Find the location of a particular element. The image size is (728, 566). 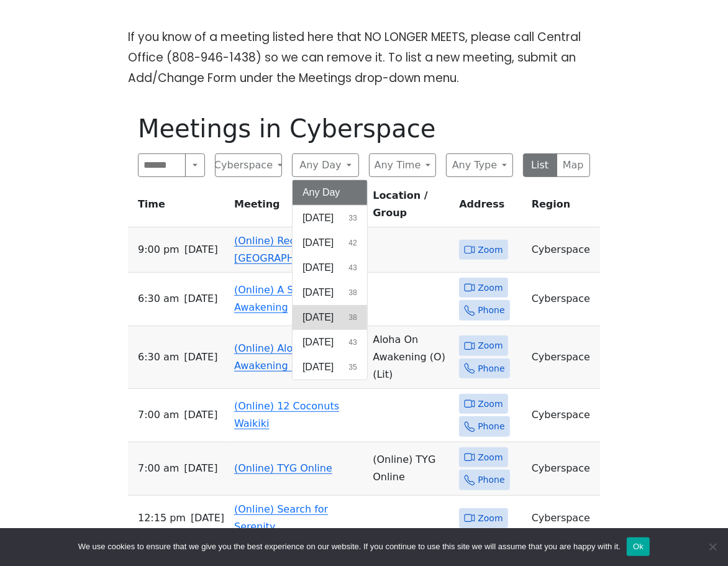

input: Search is located at coordinates (161, 165).